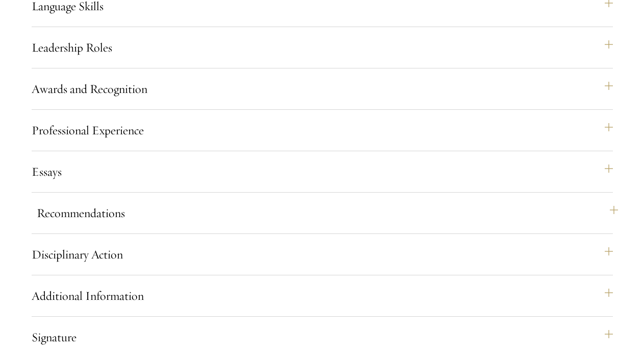 Image resolution: width=644 pixels, height=352 pixels. Describe the element at coordinates (322, 254) in the screenshot. I see `button: Disciplinary Action` at that location.